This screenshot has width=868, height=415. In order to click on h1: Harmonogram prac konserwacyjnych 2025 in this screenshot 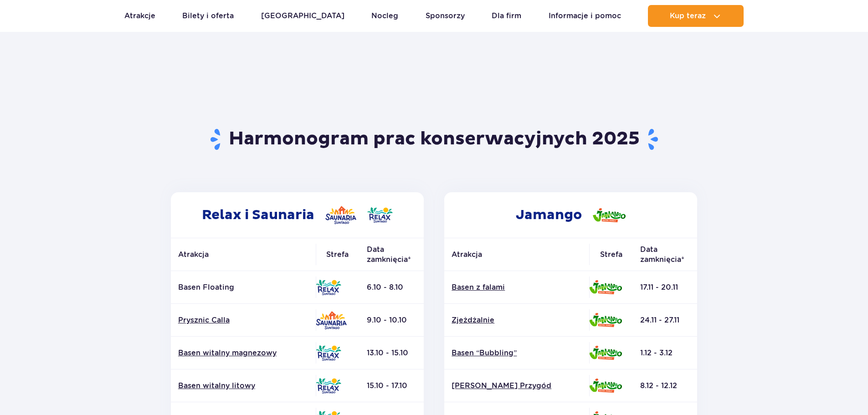, I will do `click(434, 140)`.